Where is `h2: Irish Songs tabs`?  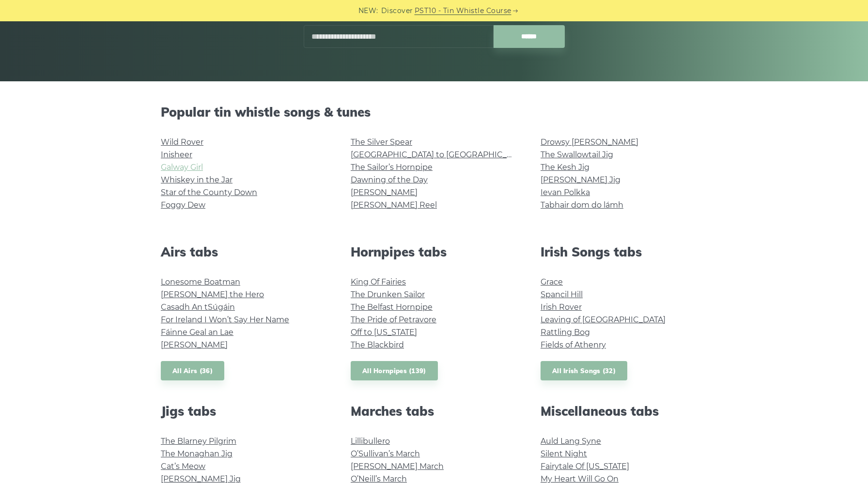
h2: Irish Songs tabs is located at coordinates (624, 252).